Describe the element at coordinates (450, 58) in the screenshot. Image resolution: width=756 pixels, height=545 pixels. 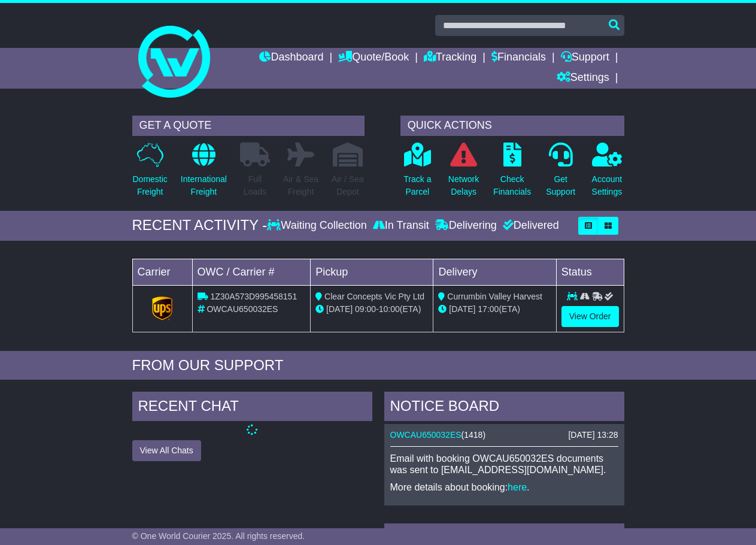
I see `a: Tracking` at that location.